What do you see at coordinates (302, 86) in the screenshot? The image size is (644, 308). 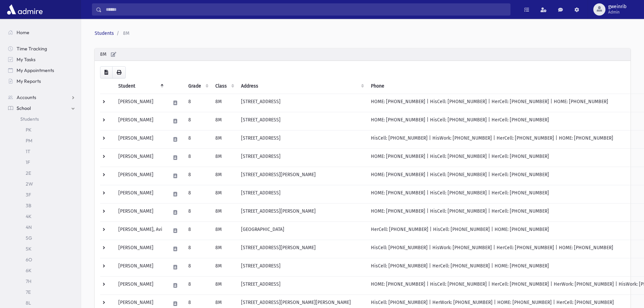 I see `th: Address: activate to sort column ascending` at bounding box center [302, 86].